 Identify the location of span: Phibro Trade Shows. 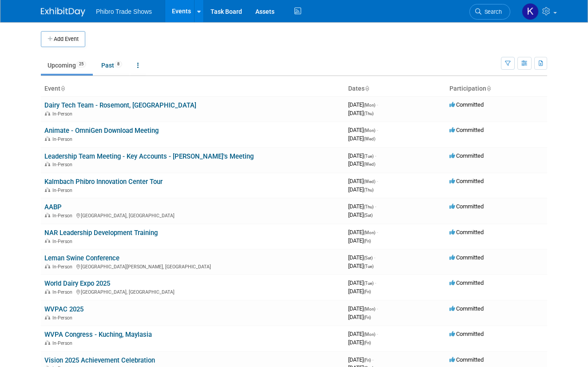
(124, 12).